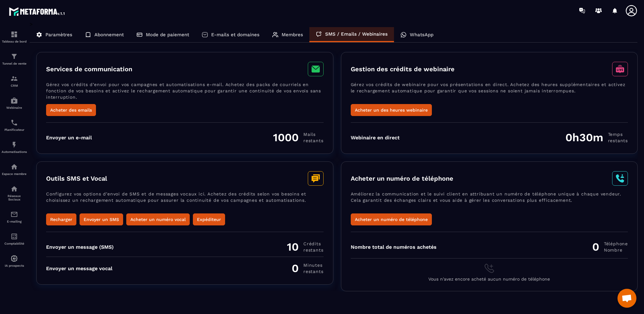  Describe the element at coordinates (109, 35) in the screenshot. I see `p: Abonnement` at that location.